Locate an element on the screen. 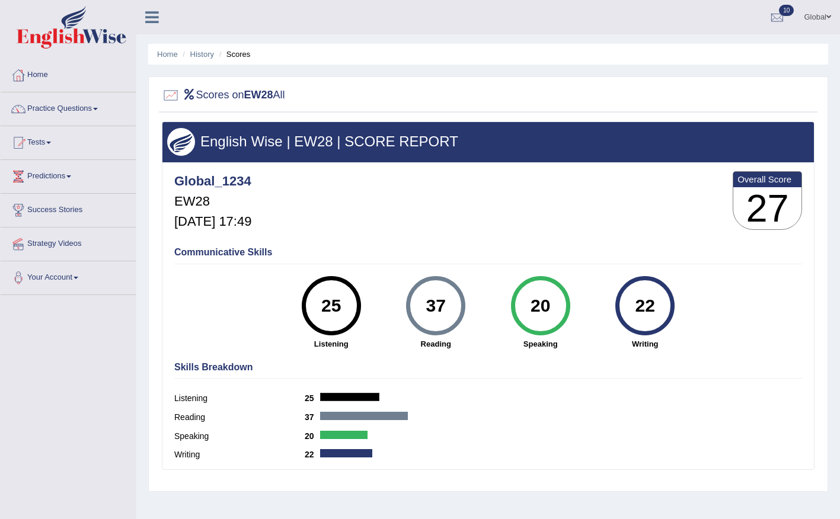 This screenshot has width=840, height=519. a: Practice Questions is located at coordinates (68, 107).